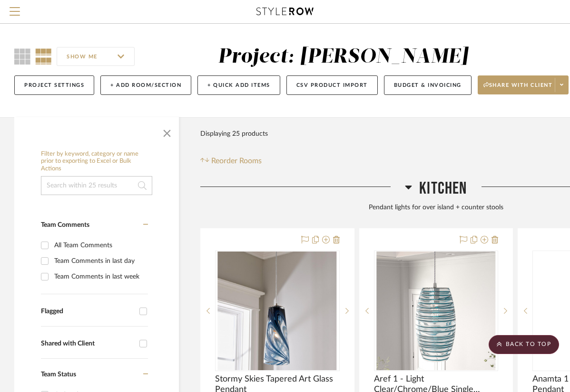 The width and height of the screenshot is (570, 392). I want to click on button: + Add Room/Section, so click(145, 85).